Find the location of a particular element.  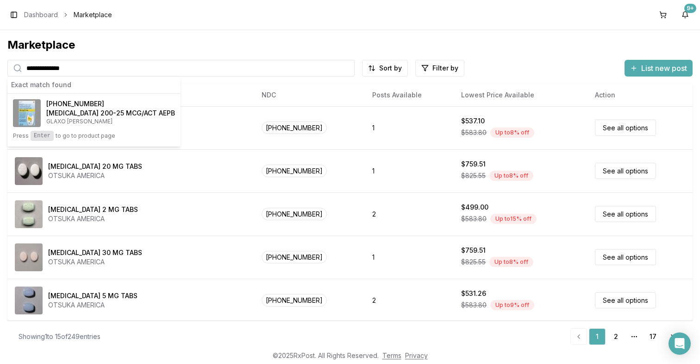

div: Up to 9 % off is located at coordinates (512, 305).